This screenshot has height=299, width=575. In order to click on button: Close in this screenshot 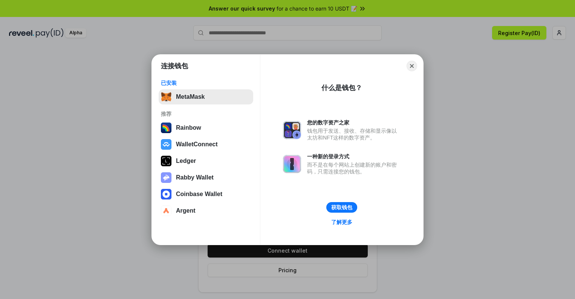, I will do `click(412, 66)`.